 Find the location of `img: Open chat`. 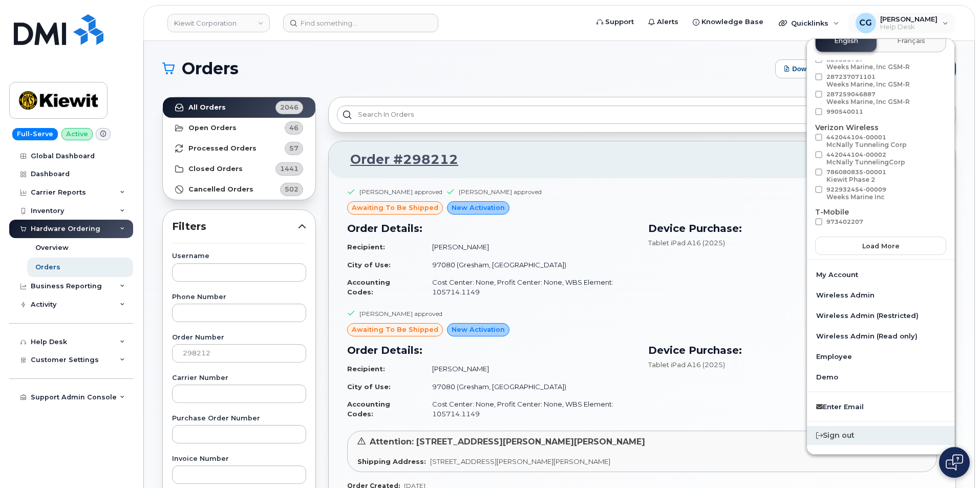

img: Open chat is located at coordinates (955, 462).